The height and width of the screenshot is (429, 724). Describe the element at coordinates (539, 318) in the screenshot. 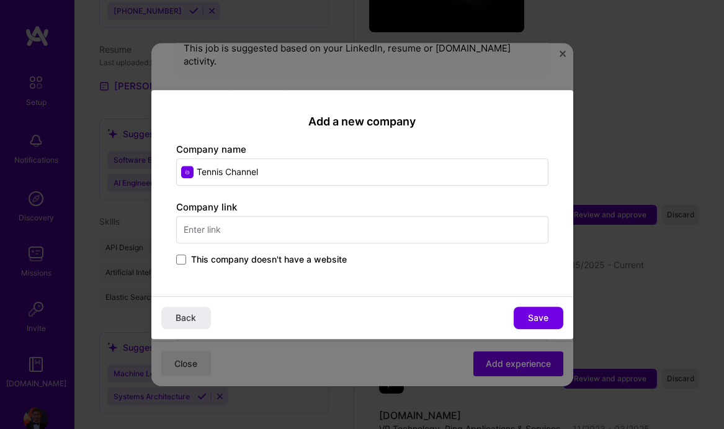

I see `button: Save` at that location.